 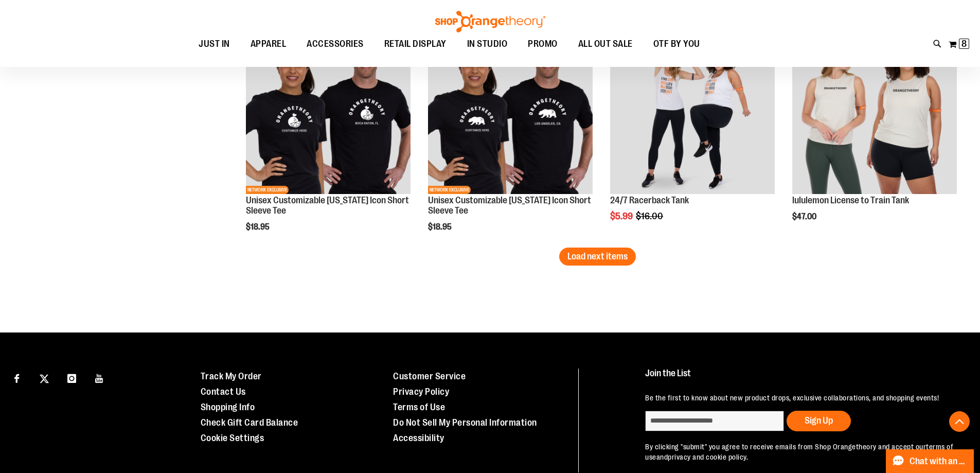 What do you see at coordinates (692, 112) in the screenshot?
I see `a: 24/7 Racerback TankSALE` at bounding box center [692, 112].